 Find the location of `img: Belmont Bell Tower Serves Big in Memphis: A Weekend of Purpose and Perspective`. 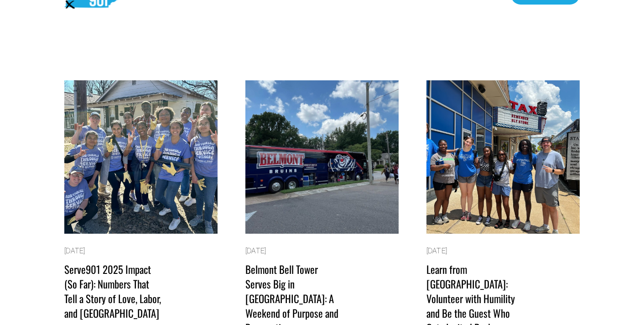

img: Belmont Bell Tower Serves Big in Memphis: A Weekend of Purpose and Perspective is located at coordinates (321, 157).